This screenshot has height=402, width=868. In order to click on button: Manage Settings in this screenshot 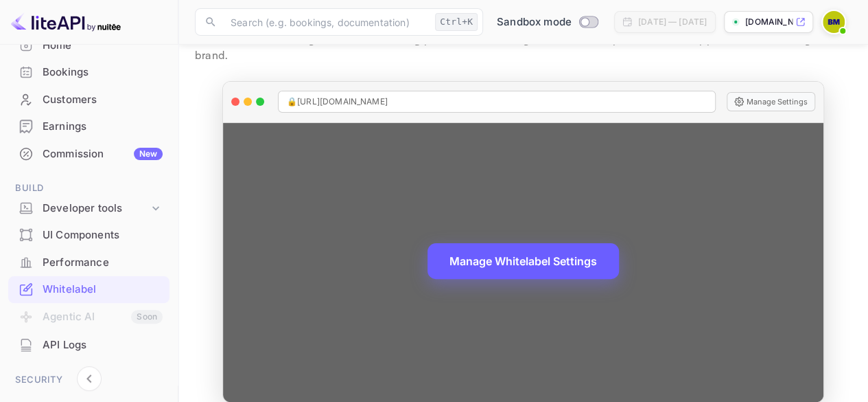, I will do `click(771, 102)`.